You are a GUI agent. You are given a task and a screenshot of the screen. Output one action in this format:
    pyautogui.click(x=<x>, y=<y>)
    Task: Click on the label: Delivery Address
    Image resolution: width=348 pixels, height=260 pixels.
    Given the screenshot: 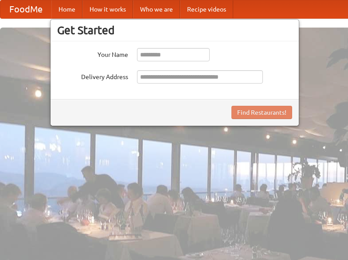 What is the action you would take?
    pyautogui.click(x=93, y=75)
    